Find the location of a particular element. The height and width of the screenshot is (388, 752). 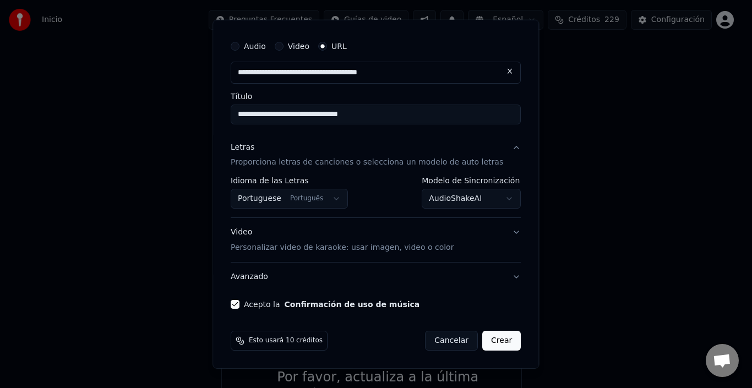

label: Modelo de Sincronización is located at coordinates (472, 181).